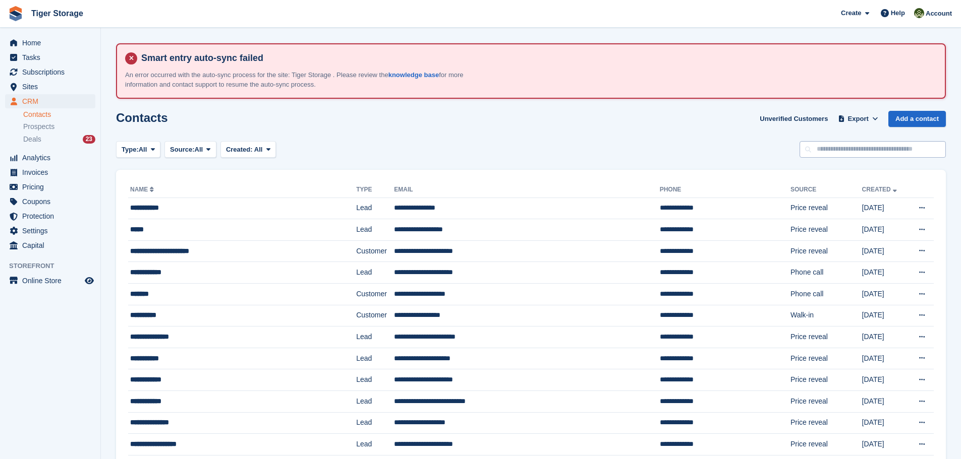  Describe the element at coordinates (57, 13) in the screenshot. I see `a: Tiger Storage` at that location.